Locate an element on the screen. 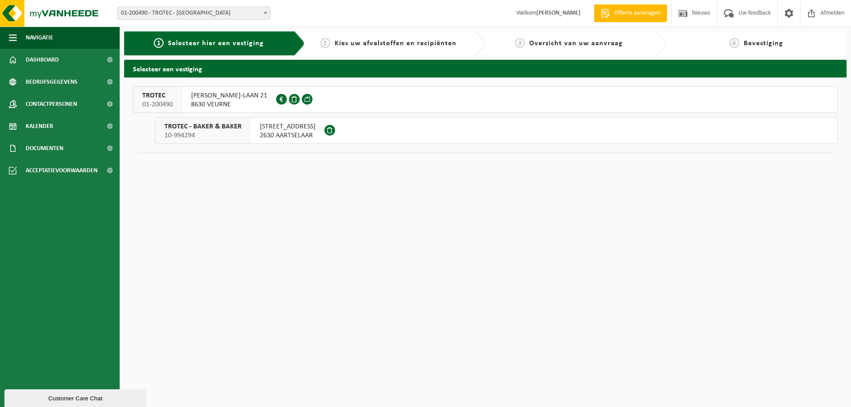 This screenshot has width=851, height=407. span: Bevestiging is located at coordinates (763, 43).